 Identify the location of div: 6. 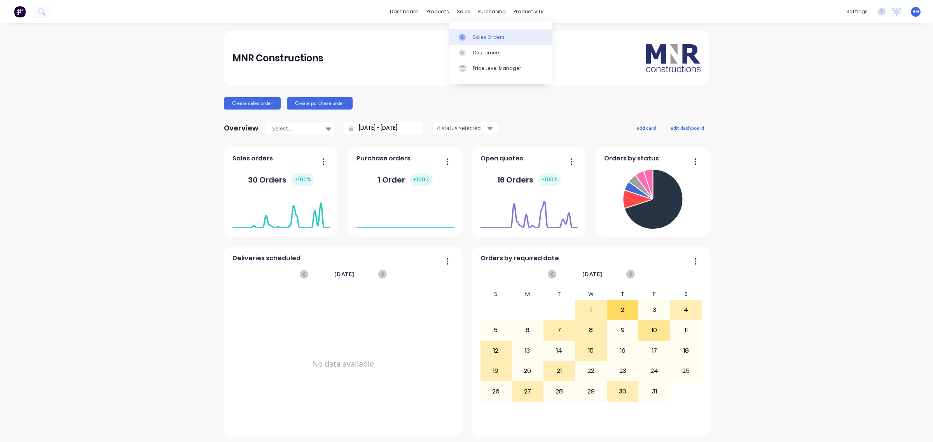
(528, 330).